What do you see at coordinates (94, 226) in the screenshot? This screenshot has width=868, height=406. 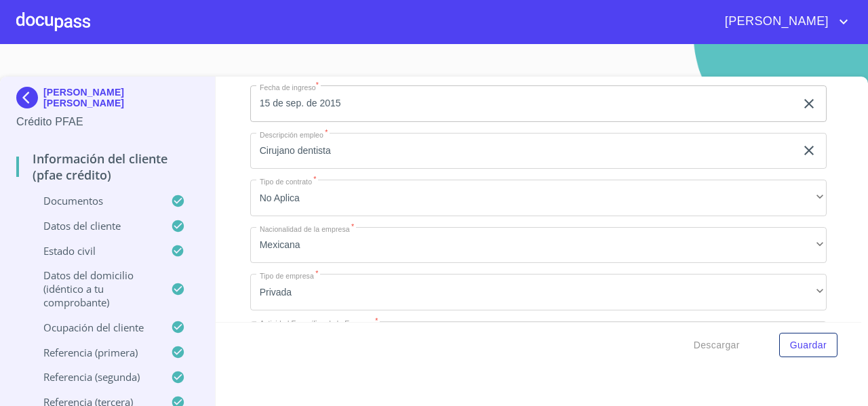 I see `p: Datos del cliente` at bounding box center [94, 226].